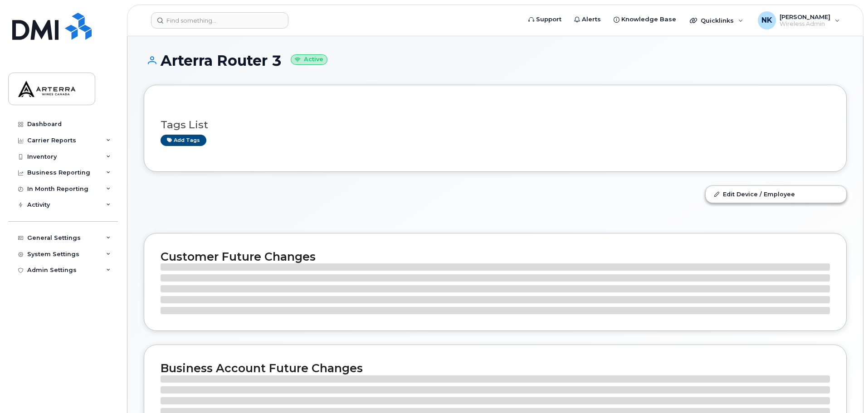 The height and width of the screenshot is (413, 868). I want to click on small: Active, so click(309, 59).